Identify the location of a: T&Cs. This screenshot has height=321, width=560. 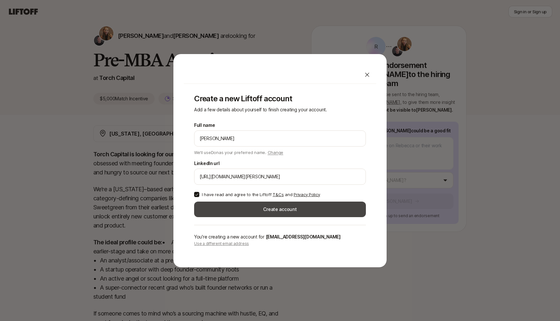
(278, 195).